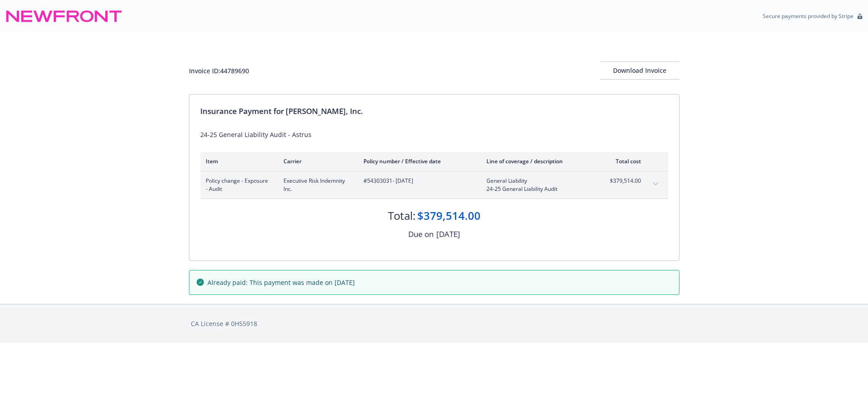 Image resolution: width=868 pixels, height=412 pixels. I want to click on div: Line of coverage / description, so click(539, 161).